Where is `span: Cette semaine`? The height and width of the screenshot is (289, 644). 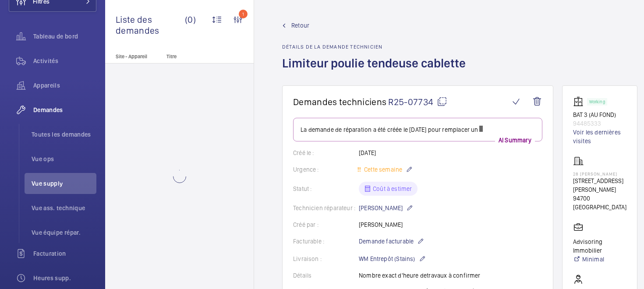
span: Cette semaine is located at coordinates (382, 169).